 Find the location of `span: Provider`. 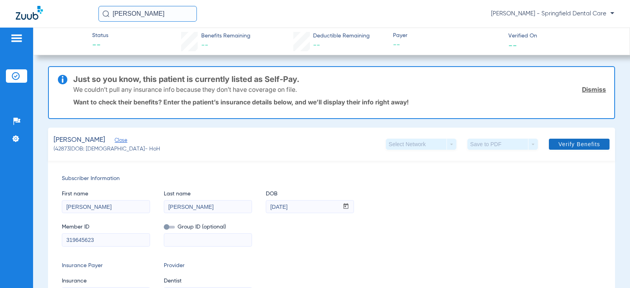

span: Provider is located at coordinates (208, 266).